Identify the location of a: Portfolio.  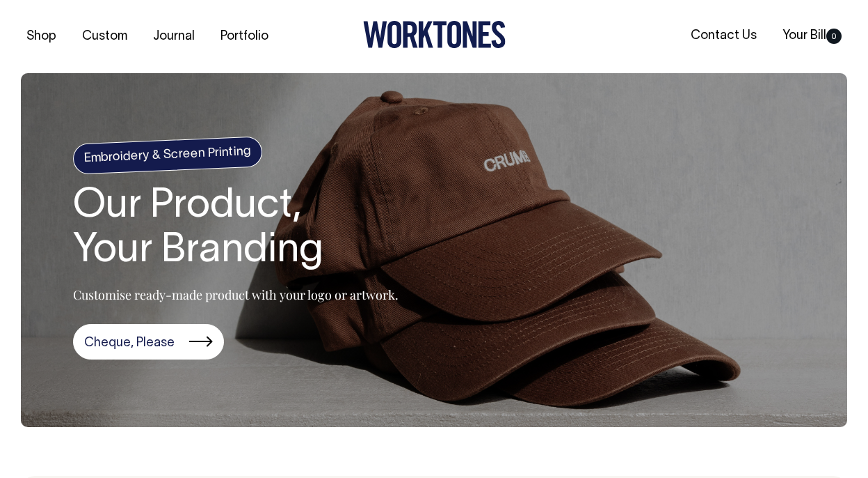
(244, 36).